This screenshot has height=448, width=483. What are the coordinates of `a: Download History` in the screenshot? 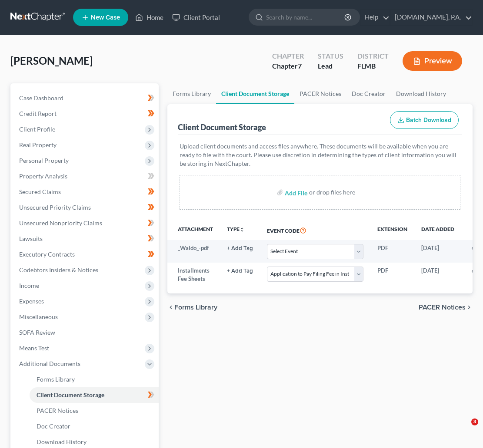 It's located at (420, 94).